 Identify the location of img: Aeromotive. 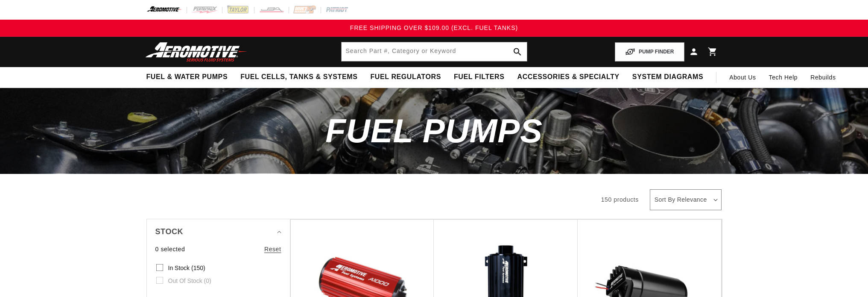
(196, 52).